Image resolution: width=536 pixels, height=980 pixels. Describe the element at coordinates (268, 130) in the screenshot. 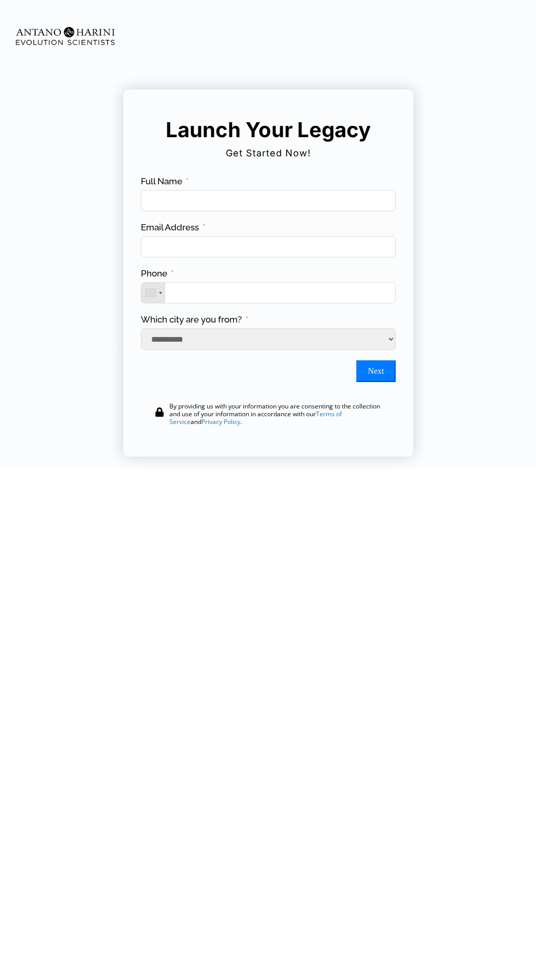

I see `h5: Launch Your Legacy` at that location.